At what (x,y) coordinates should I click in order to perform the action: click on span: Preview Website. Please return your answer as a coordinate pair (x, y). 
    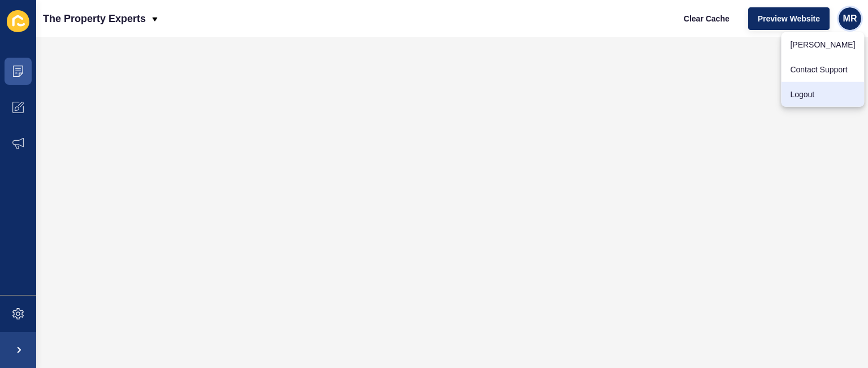
    Looking at the image, I should click on (789, 18).